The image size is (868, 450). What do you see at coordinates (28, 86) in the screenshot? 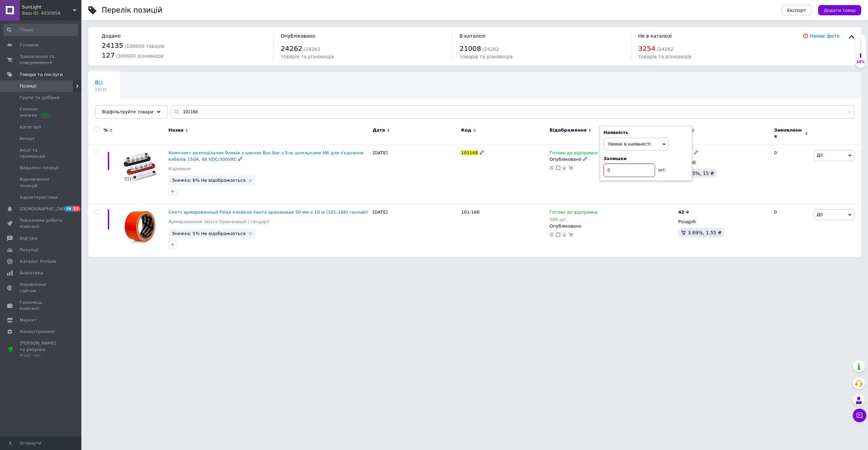
I see `span: Позиції` at bounding box center [28, 86].